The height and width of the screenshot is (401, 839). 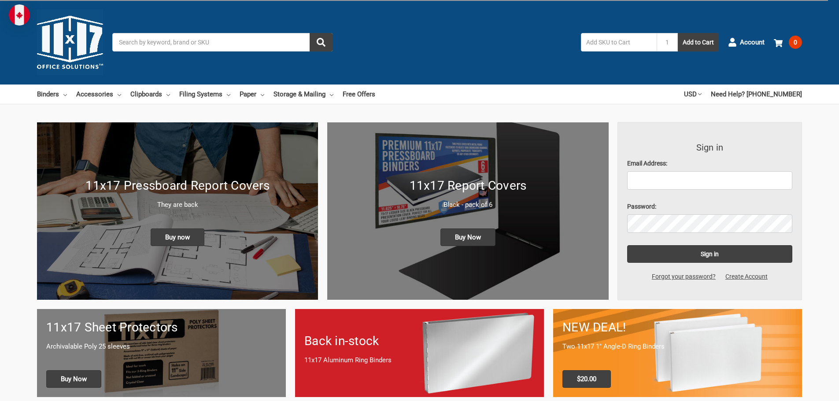 I want to click on label: Email Address:, so click(x=710, y=163).